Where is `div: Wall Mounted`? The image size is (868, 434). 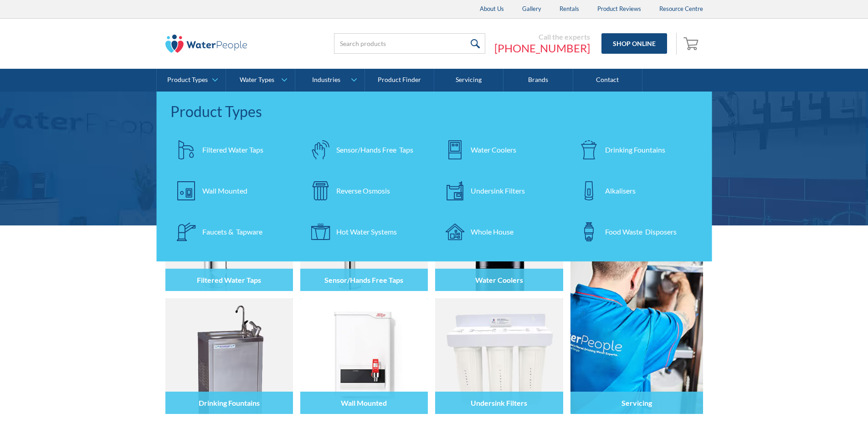 div: Wall Mounted is located at coordinates (224, 191).